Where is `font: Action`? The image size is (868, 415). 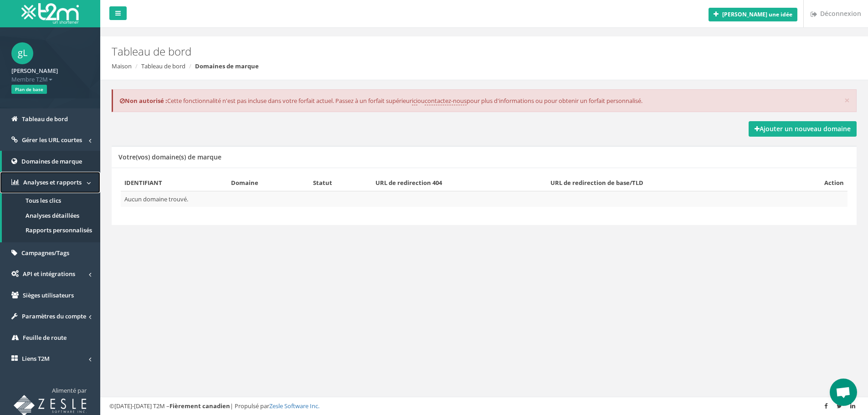 font: Action is located at coordinates (834, 183).